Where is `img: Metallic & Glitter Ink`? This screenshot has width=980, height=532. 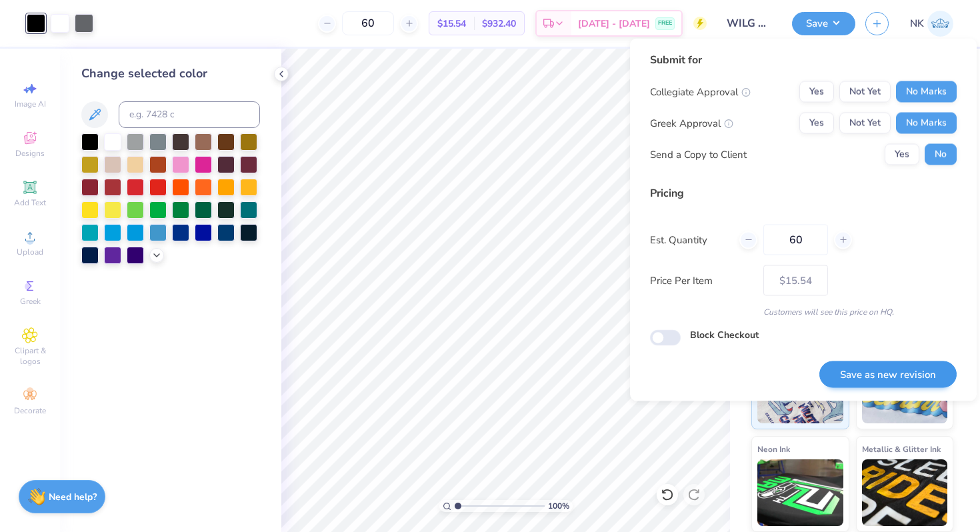 img: Metallic & Glitter Ink is located at coordinates (905, 493).